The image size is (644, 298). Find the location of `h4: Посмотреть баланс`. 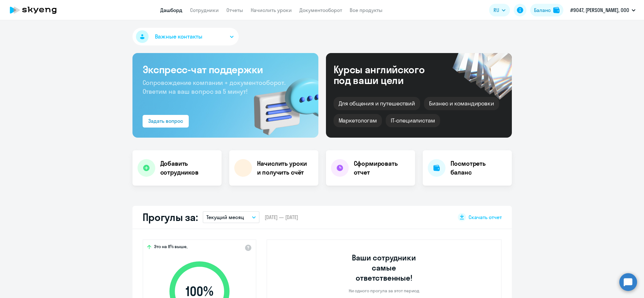

h4: Посмотреть баланс is located at coordinates (479, 168).